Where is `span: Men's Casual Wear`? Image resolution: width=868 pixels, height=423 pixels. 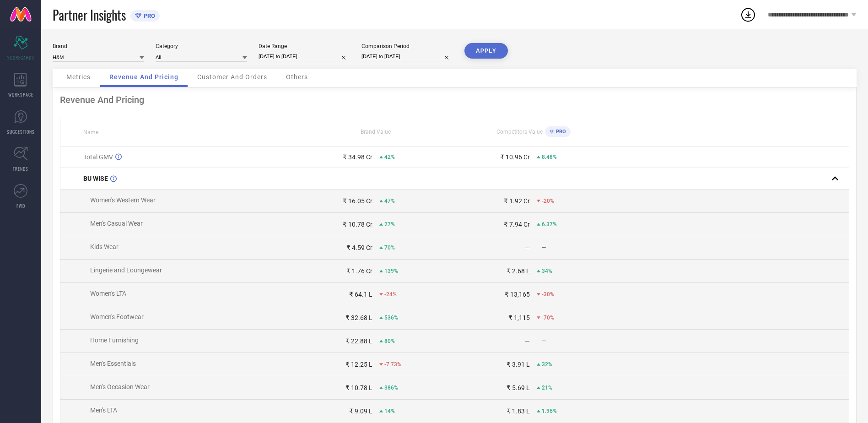
span: Men's Casual Wear is located at coordinates (116, 223).